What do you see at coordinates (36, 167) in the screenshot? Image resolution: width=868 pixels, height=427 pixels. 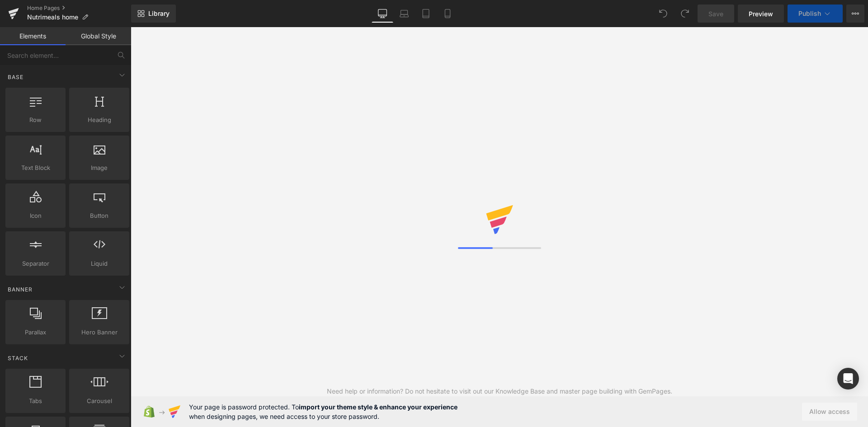 I see `span: Text Block` at bounding box center [36, 167].